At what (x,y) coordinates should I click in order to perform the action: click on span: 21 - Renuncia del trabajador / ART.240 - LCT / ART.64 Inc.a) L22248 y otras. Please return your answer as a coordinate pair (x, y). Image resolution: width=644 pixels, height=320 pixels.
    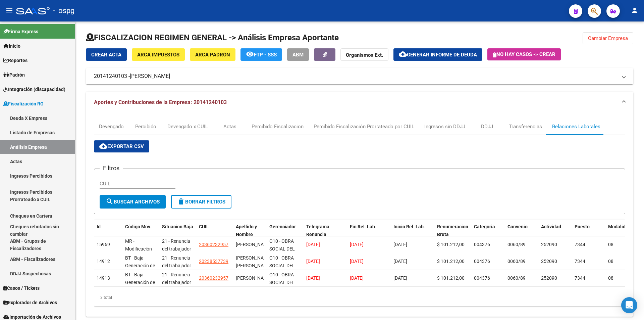
    Looking at the image, I should click on (177, 260).